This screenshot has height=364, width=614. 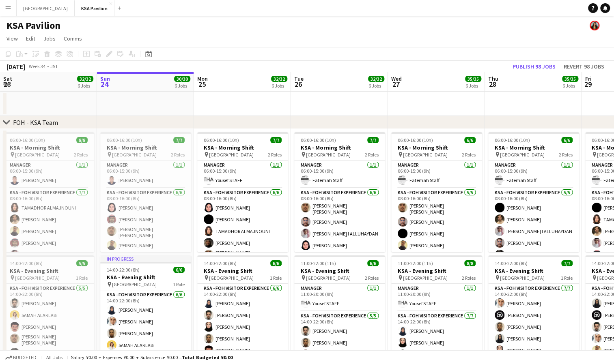 I want to click on div: Salary ¥0.00 + Expenses ¥0.00 + Subsistence ¥0.00 =, so click(x=152, y=357).